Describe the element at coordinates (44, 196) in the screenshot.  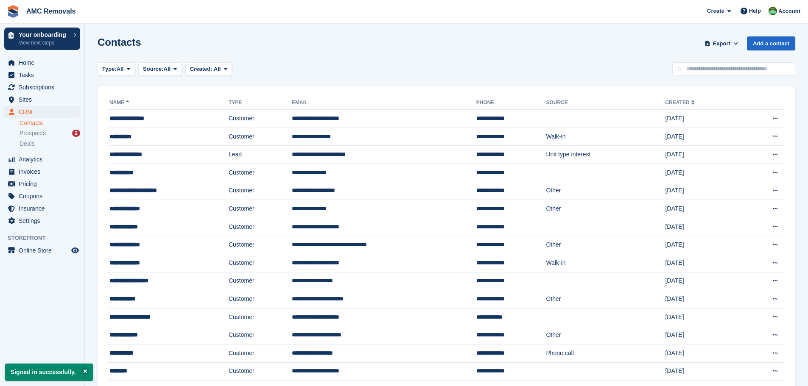
I see `span: Coupons` at that location.